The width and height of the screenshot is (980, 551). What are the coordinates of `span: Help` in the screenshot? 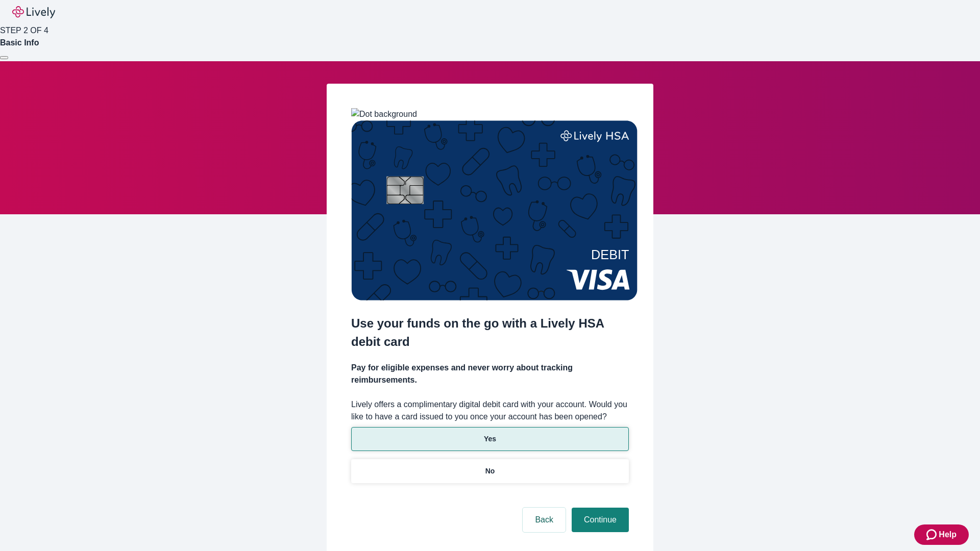 It's located at (947, 535).